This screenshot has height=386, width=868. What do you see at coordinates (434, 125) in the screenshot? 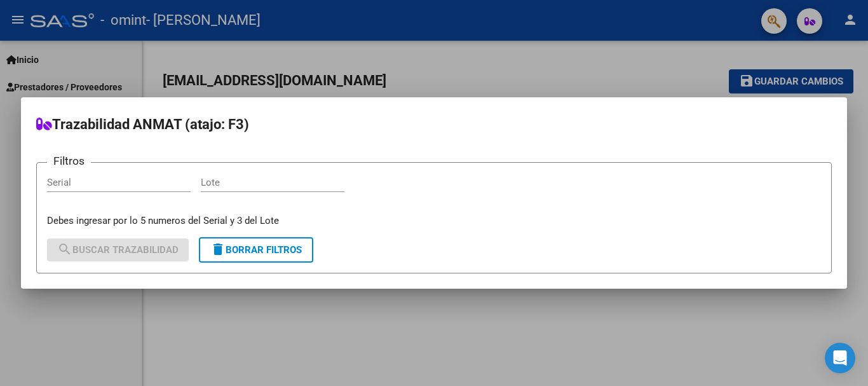
I see `h2: Trazabilidad ANMAT (atajo: F3)` at bounding box center [434, 125].